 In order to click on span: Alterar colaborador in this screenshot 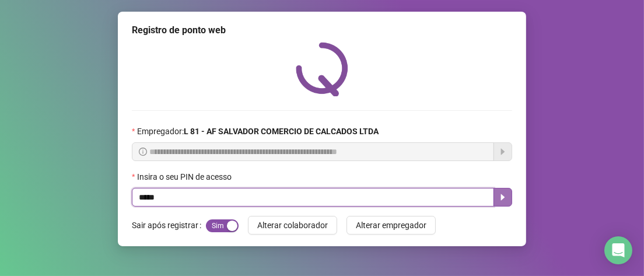, I will do `click(293, 225)`.